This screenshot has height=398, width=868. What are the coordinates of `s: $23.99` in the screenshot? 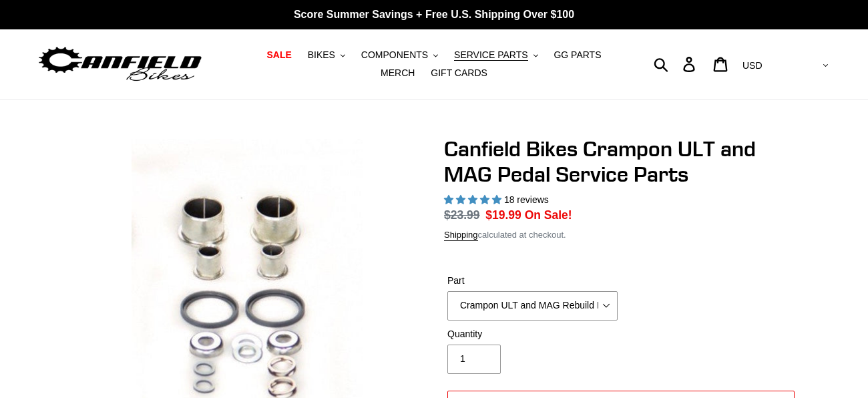 It's located at (462, 215).